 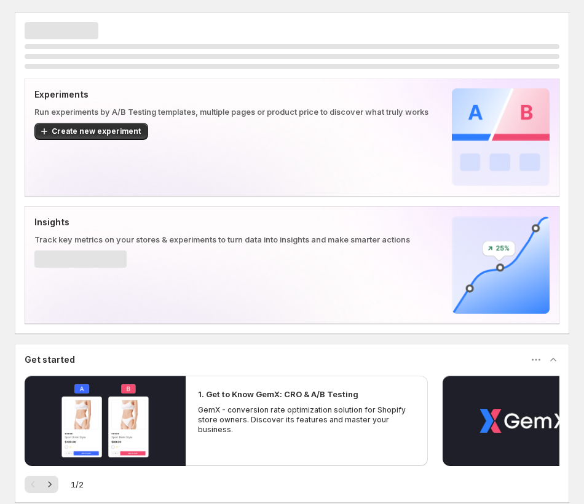 I want to click on p: Track key metrics on your stores & experiments to turn data into insights and make smarter actions, so click(x=240, y=240).